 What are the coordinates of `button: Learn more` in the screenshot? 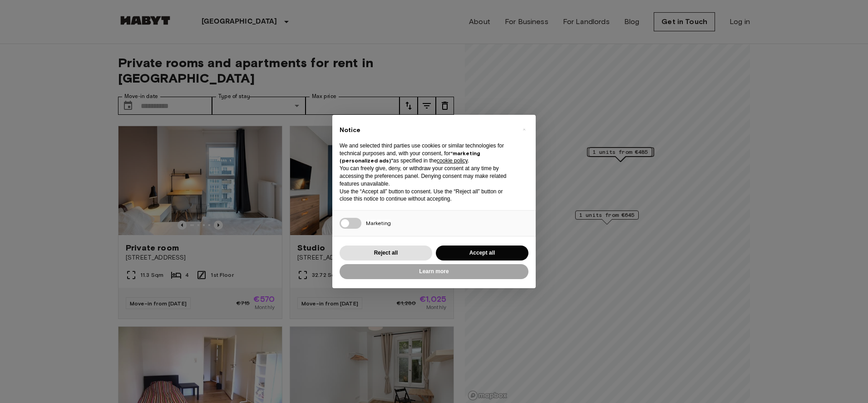 It's located at (434, 271).